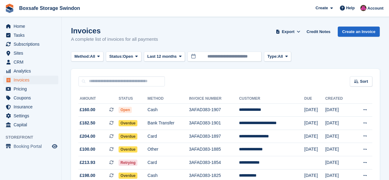 This screenshot has height=180, width=389. What do you see at coordinates (364, 82) in the screenshot?
I see `span: Sort` at bounding box center [364, 82].